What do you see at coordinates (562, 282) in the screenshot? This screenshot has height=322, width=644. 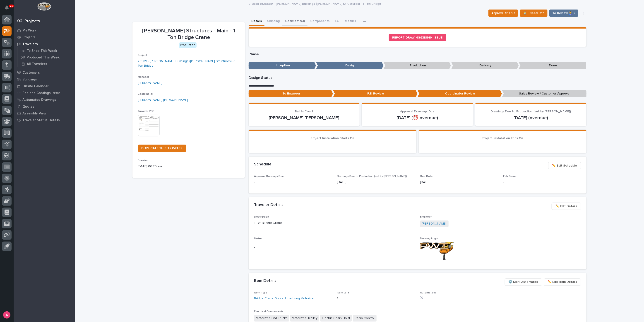 I see `span: ✏️ Edit Item Details` at bounding box center [562, 282].